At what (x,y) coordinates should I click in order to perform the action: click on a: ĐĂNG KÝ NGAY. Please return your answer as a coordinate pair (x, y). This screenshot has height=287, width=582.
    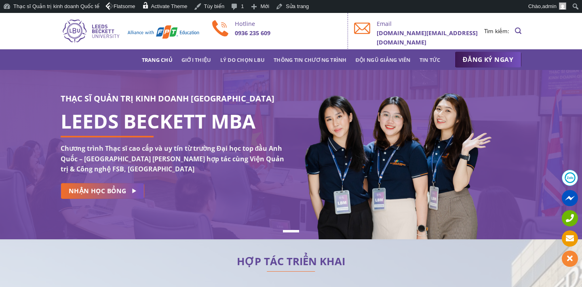
    Looking at the image, I should click on (488, 60).